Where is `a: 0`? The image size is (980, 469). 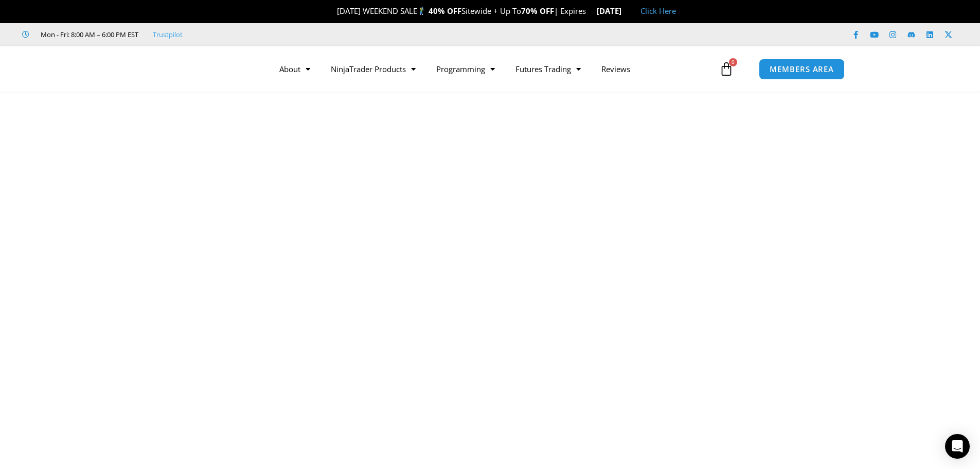
a: 0 is located at coordinates (726, 69).